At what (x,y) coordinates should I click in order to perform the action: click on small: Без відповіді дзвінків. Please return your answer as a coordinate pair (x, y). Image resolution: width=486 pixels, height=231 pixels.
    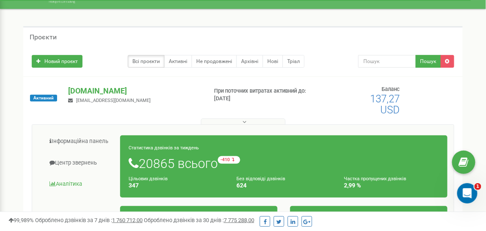
    Looking at the image, I should click on (260, 178).